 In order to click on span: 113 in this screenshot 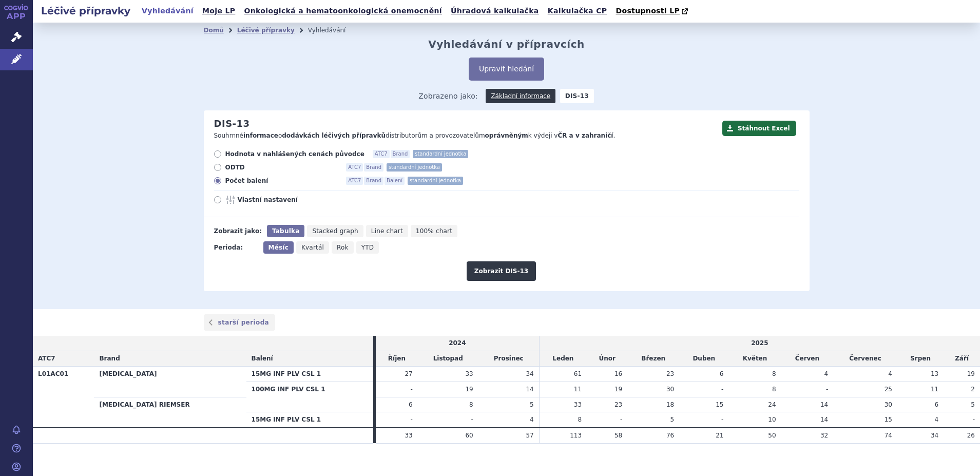, I will do `click(575, 435)`.